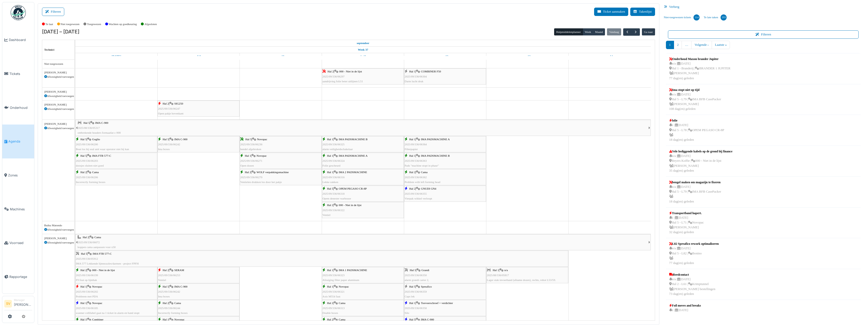 The image size is (868, 325). Describe the element at coordinates (445, 56) in the screenshot. I see `a: 12 september 2025` at that location.